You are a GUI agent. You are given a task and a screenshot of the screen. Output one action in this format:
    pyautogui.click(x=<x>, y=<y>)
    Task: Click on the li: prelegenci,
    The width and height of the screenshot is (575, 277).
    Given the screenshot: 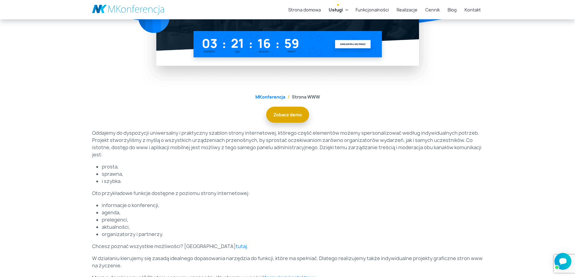 What is the action you would take?
    pyautogui.click(x=293, y=220)
    